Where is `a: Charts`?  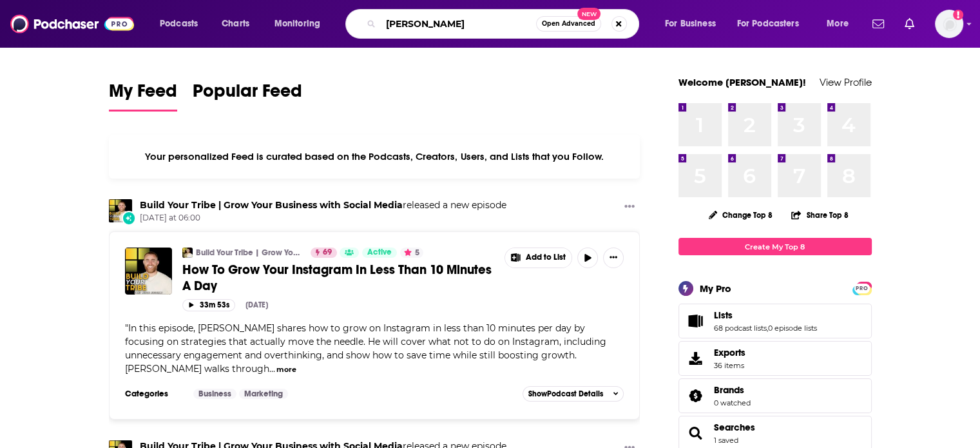
a: Charts is located at coordinates (235, 24).